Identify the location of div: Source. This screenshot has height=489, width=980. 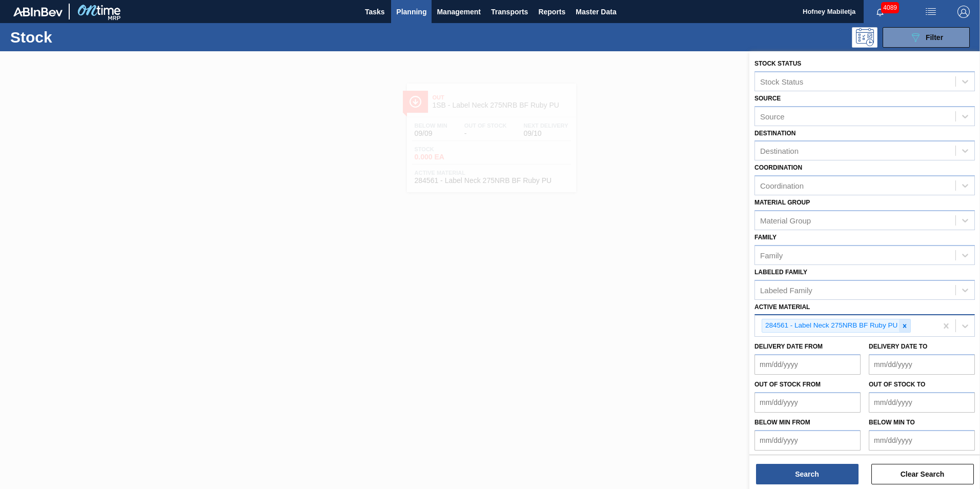
(772, 116).